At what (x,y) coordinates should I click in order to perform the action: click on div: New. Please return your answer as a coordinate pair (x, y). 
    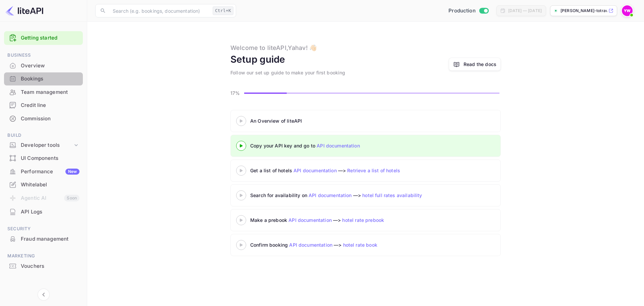
    Looking at the image, I should click on (73, 172).